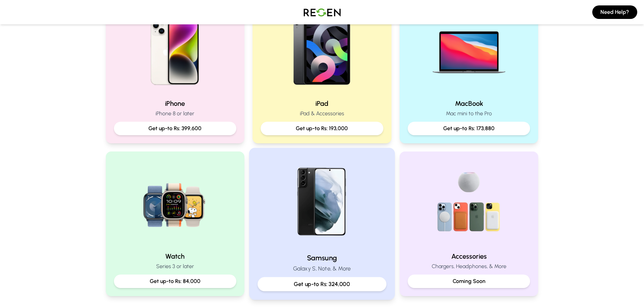 The image size is (644, 308). Describe the element at coordinates (175, 114) in the screenshot. I see `p: iPhone 8 or later` at that location.